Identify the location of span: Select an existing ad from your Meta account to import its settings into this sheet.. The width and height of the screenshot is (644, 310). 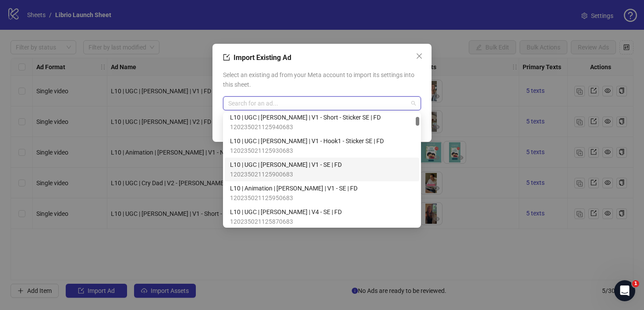
(322, 79).